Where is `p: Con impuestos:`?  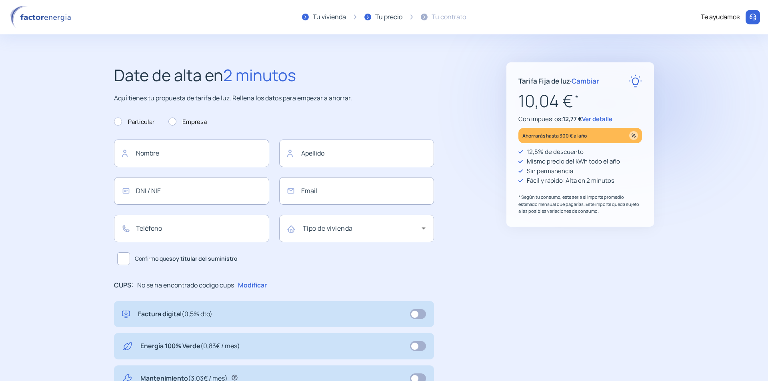 p: Con impuestos: is located at coordinates (580, 119).